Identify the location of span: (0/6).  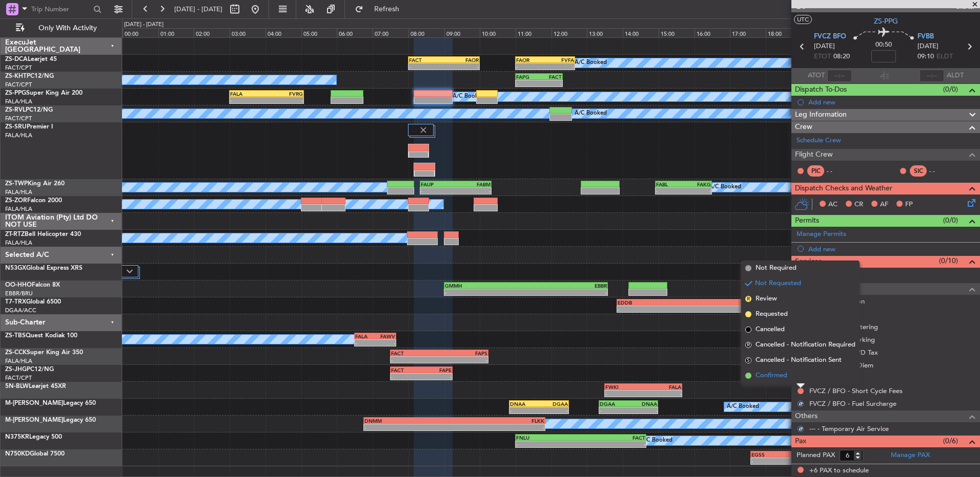
(949, 441).